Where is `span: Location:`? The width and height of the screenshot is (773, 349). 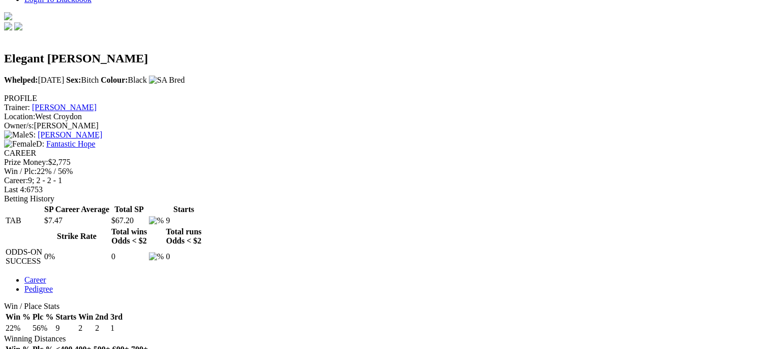 span: Location: is located at coordinates (19, 116).